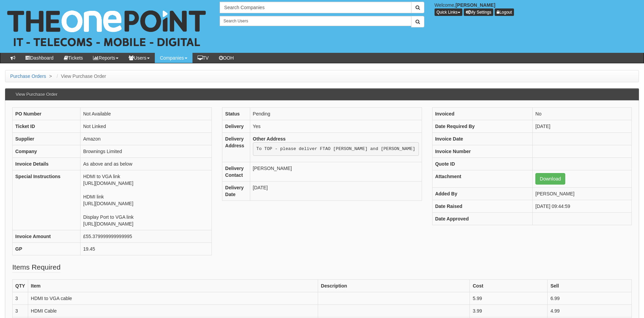  Describe the element at coordinates (482, 127) in the screenshot. I see `th: Date Required By` at that location.